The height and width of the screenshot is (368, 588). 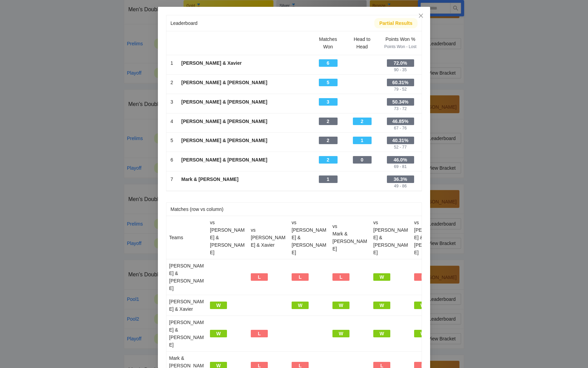 What do you see at coordinates (400, 39) in the screenshot?
I see `div: Points Won %` at bounding box center [400, 39].